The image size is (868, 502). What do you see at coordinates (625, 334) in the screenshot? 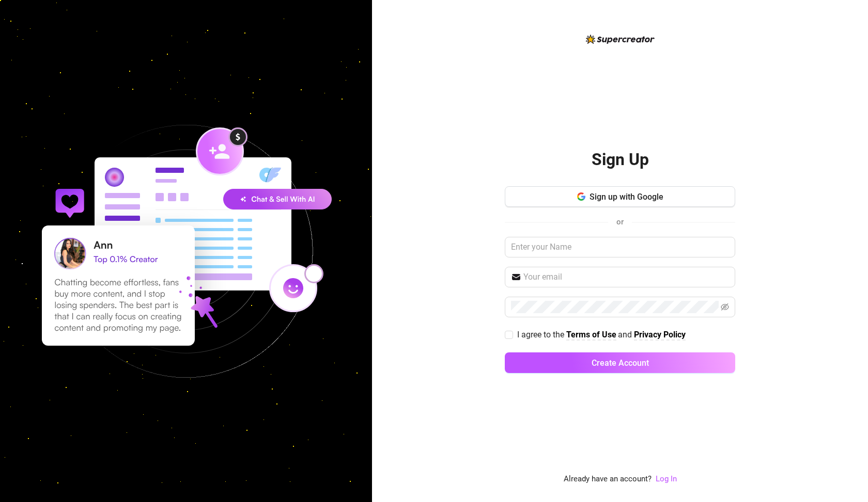
I see `span: and` at bounding box center [625, 334].